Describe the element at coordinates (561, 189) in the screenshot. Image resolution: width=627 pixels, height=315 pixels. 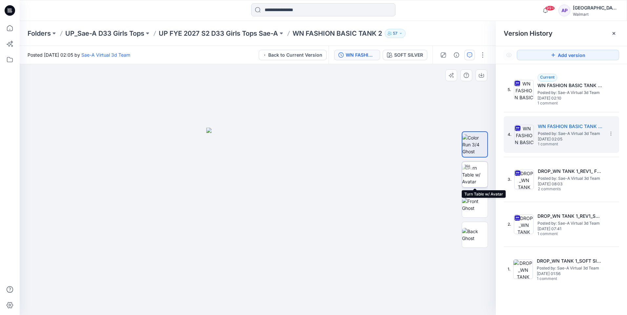
I see `span: 2 comments` at that location.